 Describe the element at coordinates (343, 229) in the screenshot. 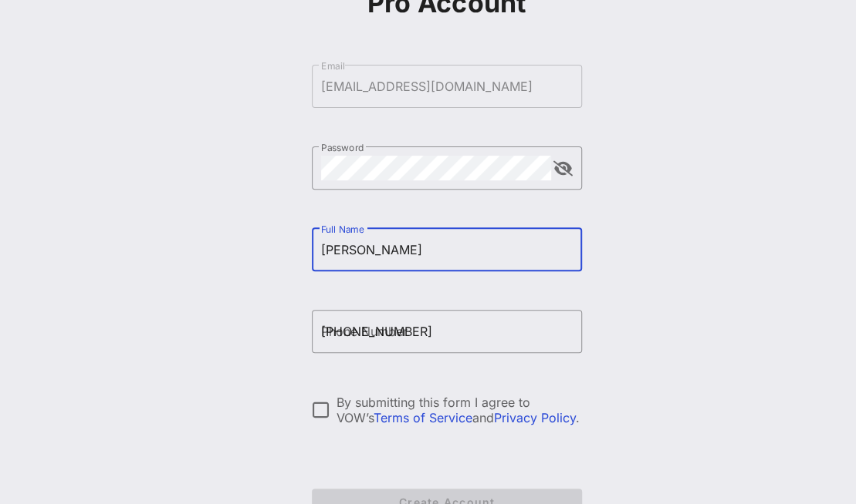

I see `label: Full Name` at that location.